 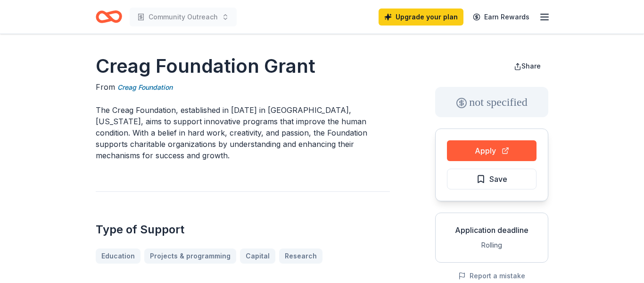 I want to click on a: Projects & programming, so click(x=190, y=256).